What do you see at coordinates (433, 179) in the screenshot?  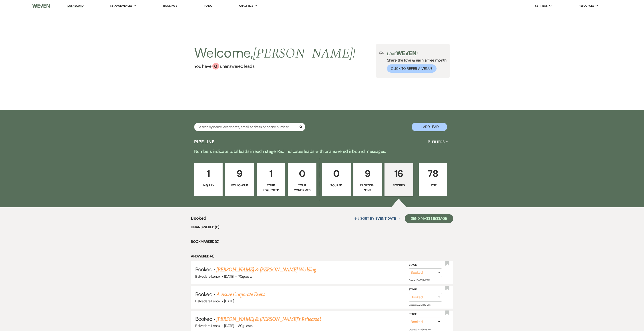 I see `a: 78Lost` at bounding box center [433, 179].